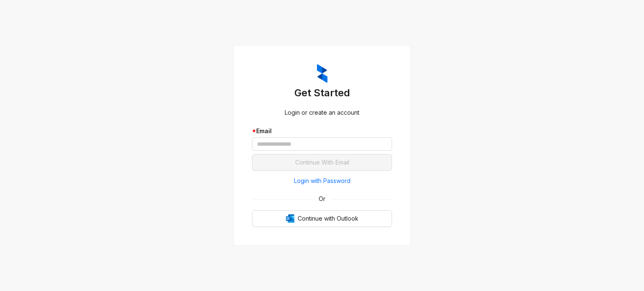 This screenshot has height=291, width=644. What do you see at coordinates (322, 162) in the screenshot?
I see `button: Continue With Email` at bounding box center [322, 162].